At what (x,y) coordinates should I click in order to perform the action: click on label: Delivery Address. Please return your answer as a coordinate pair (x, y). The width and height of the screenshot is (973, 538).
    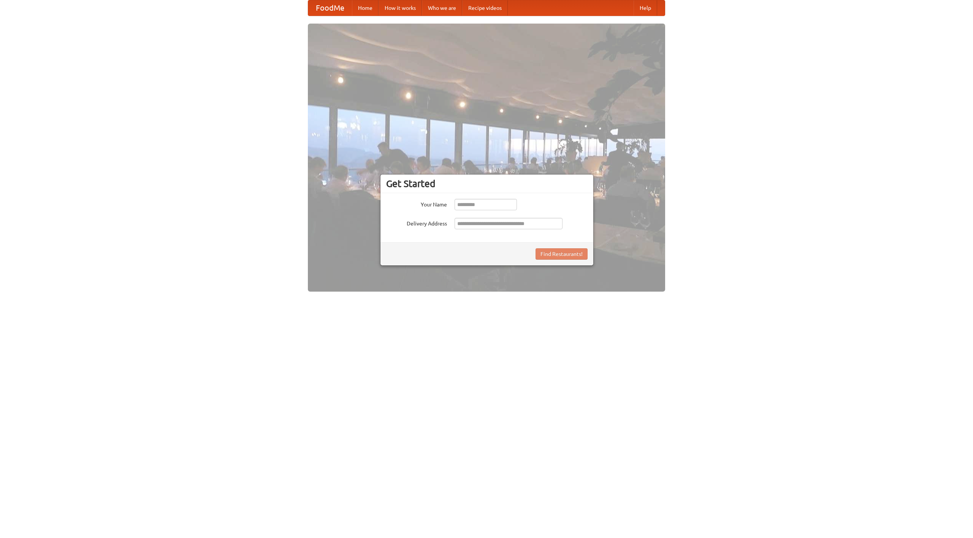
    Looking at the image, I should click on (416, 222).